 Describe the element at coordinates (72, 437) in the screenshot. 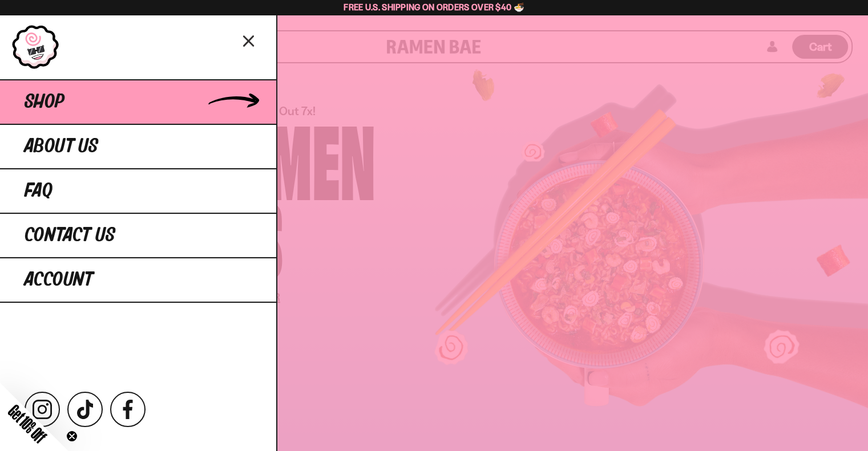

I see `button: Close teaser` at that location.